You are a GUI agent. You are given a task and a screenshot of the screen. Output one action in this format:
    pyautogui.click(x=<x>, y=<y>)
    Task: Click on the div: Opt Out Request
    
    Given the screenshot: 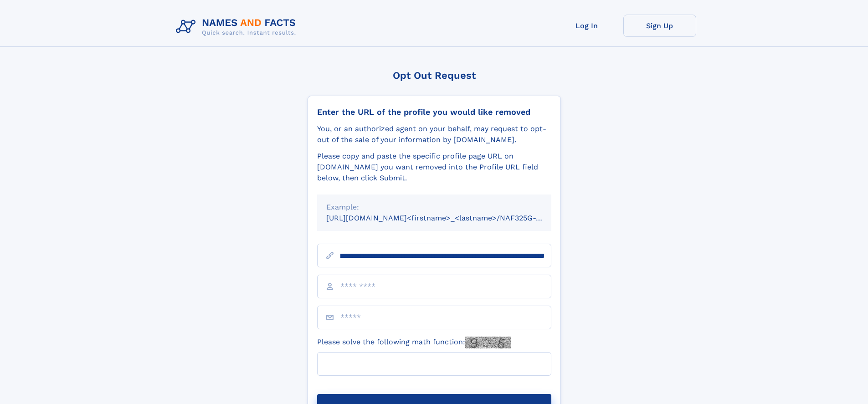 What is the action you would take?
    pyautogui.click(x=434, y=75)
    